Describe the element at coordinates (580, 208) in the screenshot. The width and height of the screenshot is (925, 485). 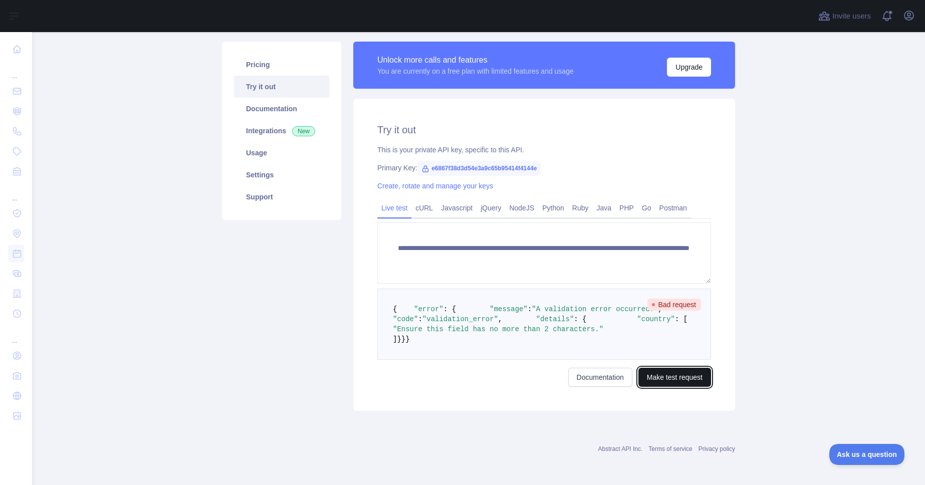
I see `a: Ruby` at that location.